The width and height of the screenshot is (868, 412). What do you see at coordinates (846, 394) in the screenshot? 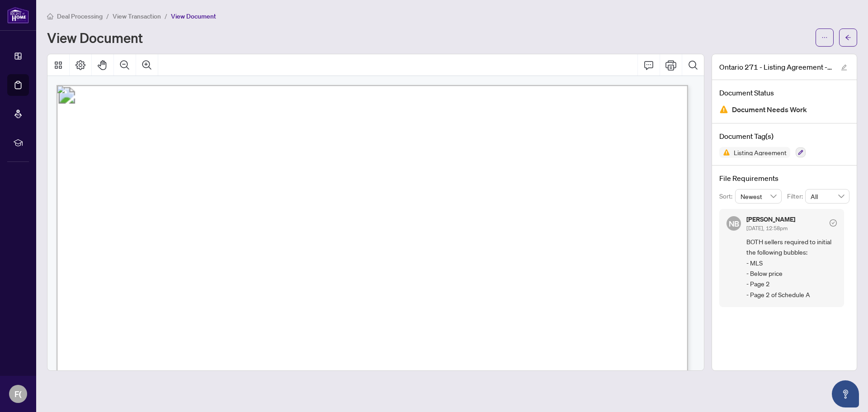
I see `button: Open asap` at bounding box center [846, 394].